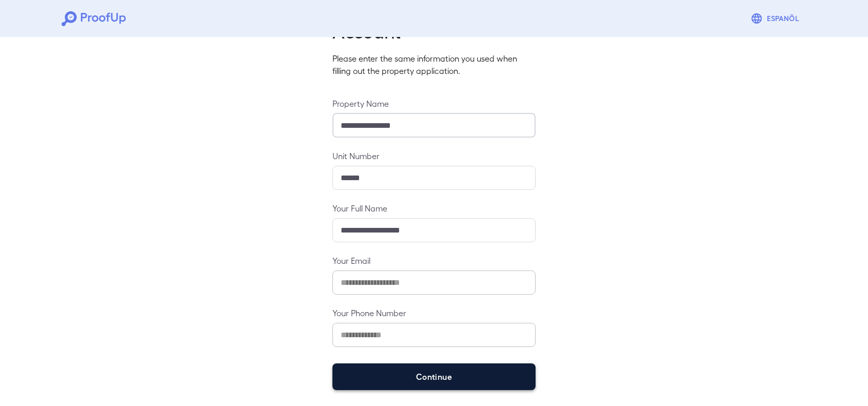 The image size is (868, 406). Describe the element at coordinates (434, 103) in the screenshot. I see `label: Property Name` at that location.